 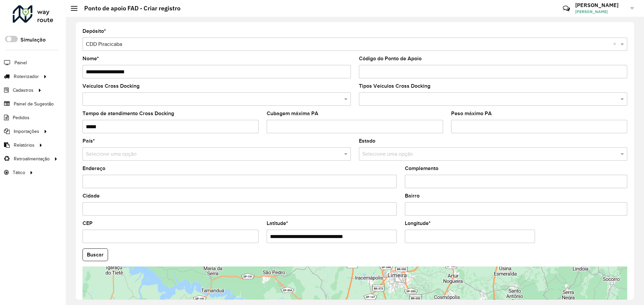 I want to click on span: Cadastros, so click(x=24, y=90).